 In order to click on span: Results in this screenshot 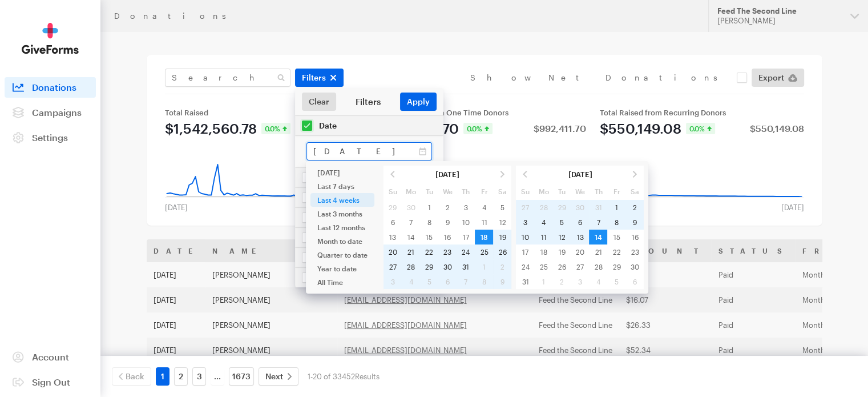, I will do `click(367, 376)`.